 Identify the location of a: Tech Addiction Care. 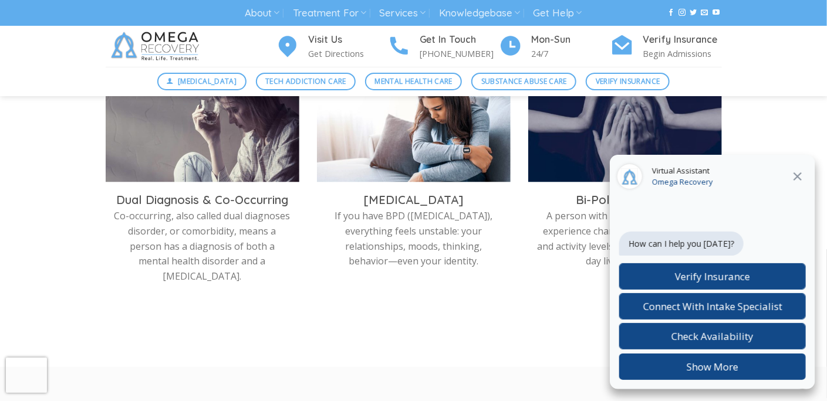
(306, 82).